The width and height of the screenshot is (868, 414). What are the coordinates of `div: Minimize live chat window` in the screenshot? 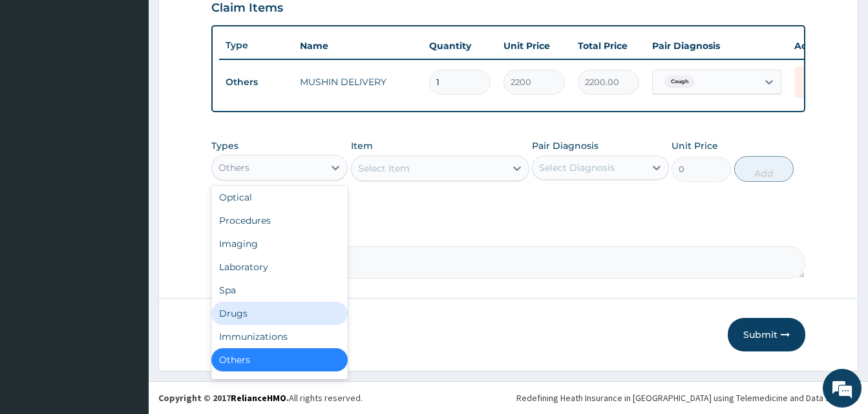 It's located at (228, 22).